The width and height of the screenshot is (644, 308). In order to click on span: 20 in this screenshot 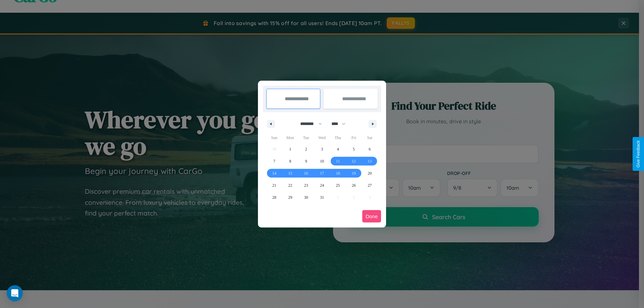, I will do `click(370, 173)`.